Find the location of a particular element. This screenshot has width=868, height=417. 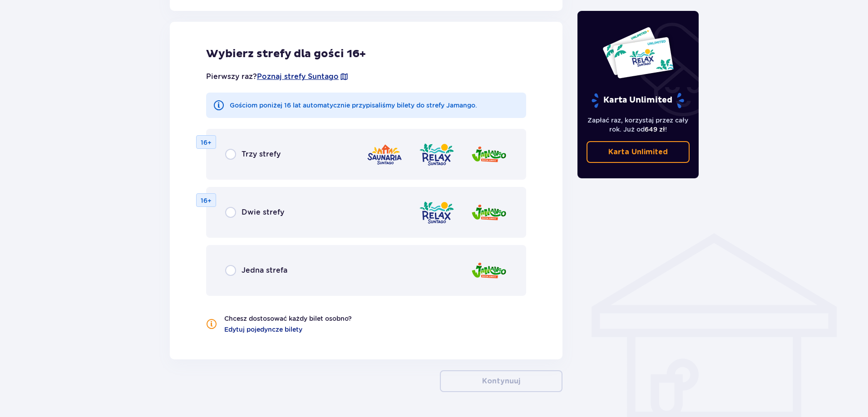

p: Chcesz dostosować każdy bilet osobno? is located at coordinates (288, 318).